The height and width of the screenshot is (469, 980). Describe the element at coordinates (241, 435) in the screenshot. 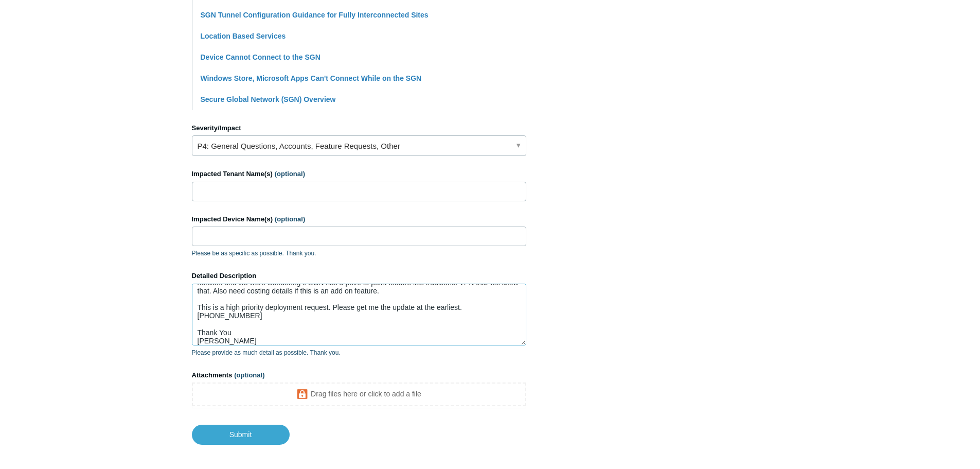

I see `input: Submit` at that location.